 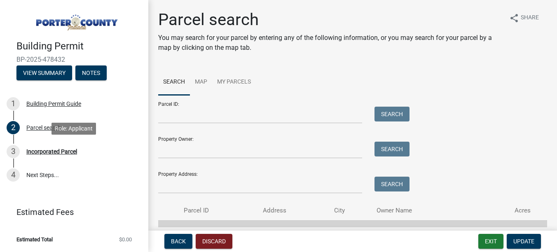 What do you see at coordinates (54, 104) in the screenshot?
I see `div: Building Permit Guide` at bounding box center [54, 104].